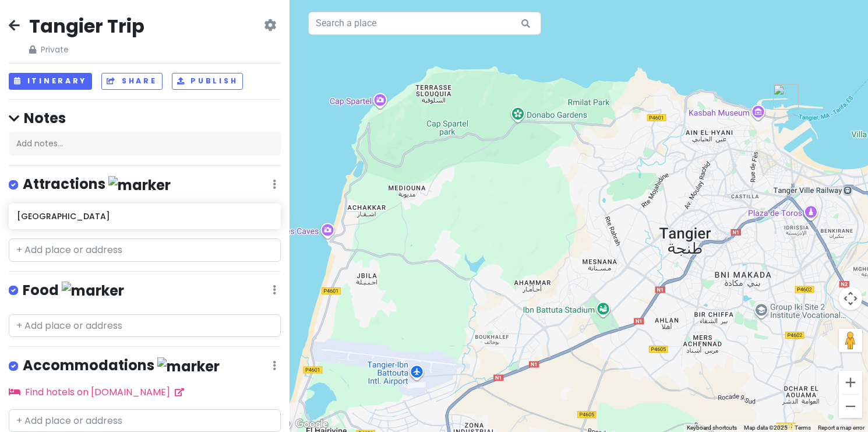 Image resolution: width=868 pixels, height=432 pixels. What do you see at coordinates (802, 427) in the screenshot?
I see `a: Terms (opens in new tab)` at bounding box center [802, 427].